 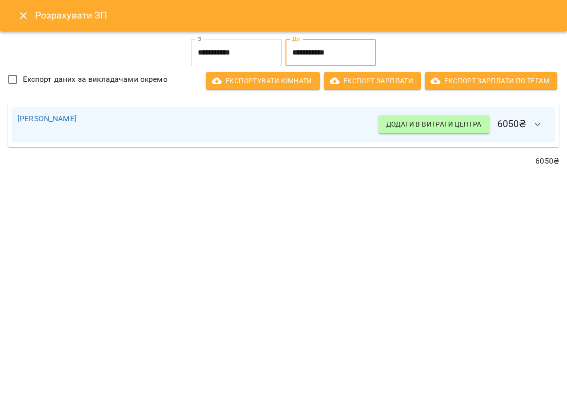 What do you see at coordinates (464, 125) in the screenshot?
I see `h6: 6050 ₴` at bounding box center [464, 125].